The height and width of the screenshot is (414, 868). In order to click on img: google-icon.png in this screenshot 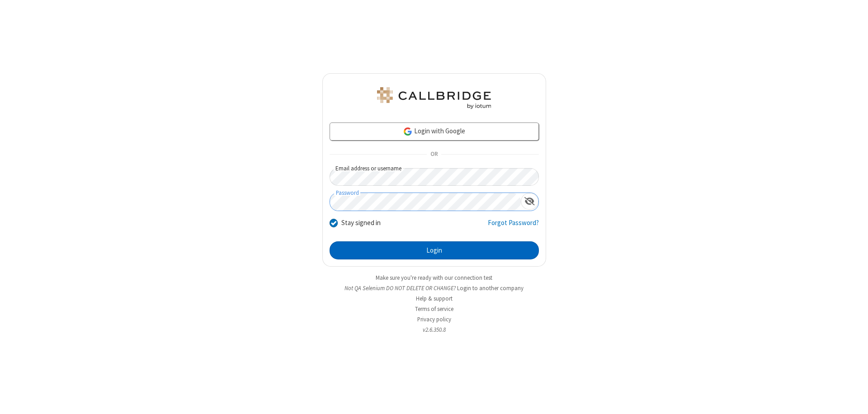, I will do `click(408, 132)`.